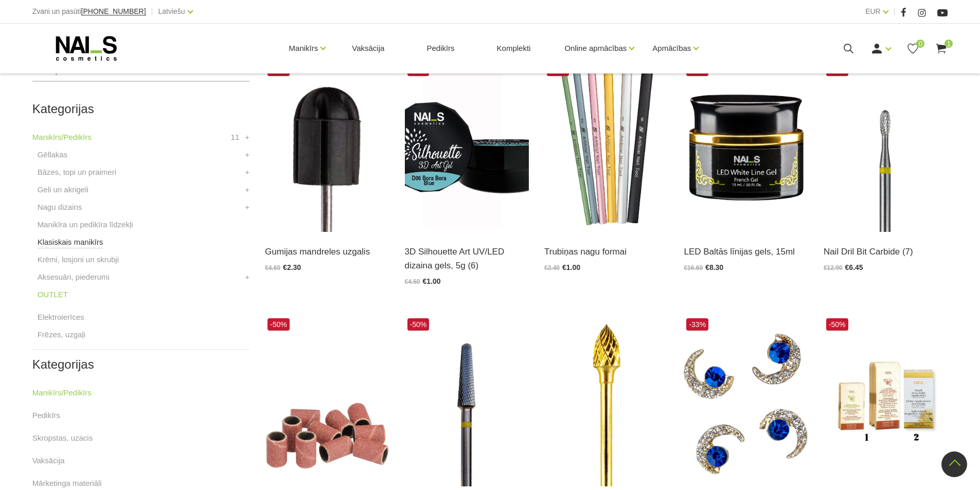 Image resolution: width=980 pixels, height=490 pixels. Describe the element at coordinates (606, 251) in the screenshot. I see `a: Trubiņas nagu formai` at that location.